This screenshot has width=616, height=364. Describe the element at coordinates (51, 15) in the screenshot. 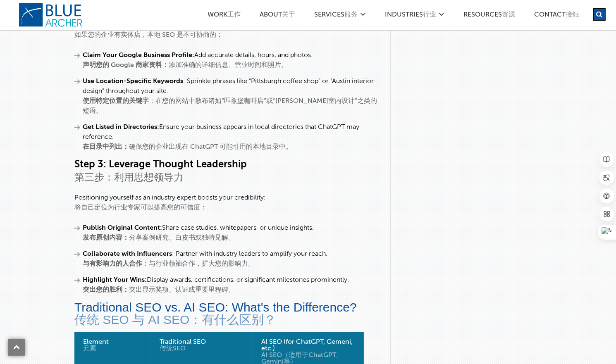

I see `a: logo标识` at that location.